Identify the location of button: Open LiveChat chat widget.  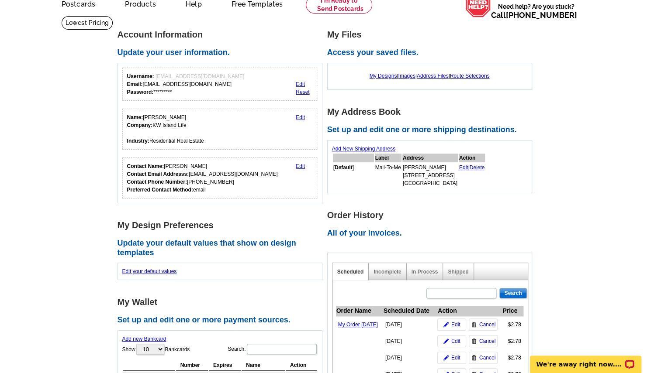
(106, 19).